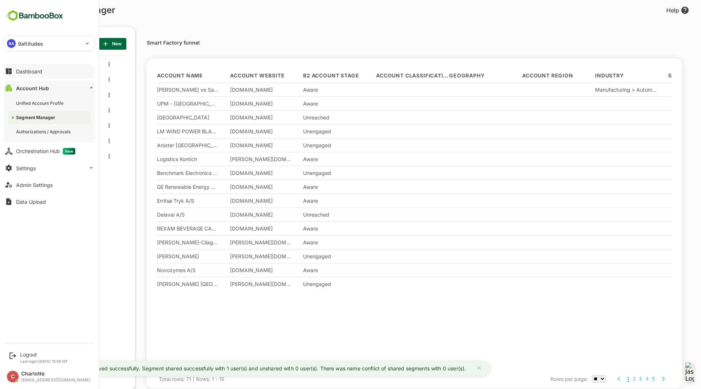 The width and height of the screenshot is (701, 389). What do you see at coordinates (162, 228) in the screenshot?
I see `div: REXAM BEVERAGE CAN IBERICA S.L.` at bounding box center [162, 228].